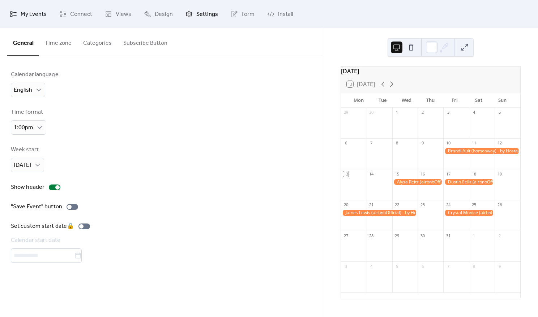 The height and width of the screenshot is (317, 538). What do you see at coordinates (34, 14) in the screenshot?
I see `span: My Events` at bounding box center [34, 14].